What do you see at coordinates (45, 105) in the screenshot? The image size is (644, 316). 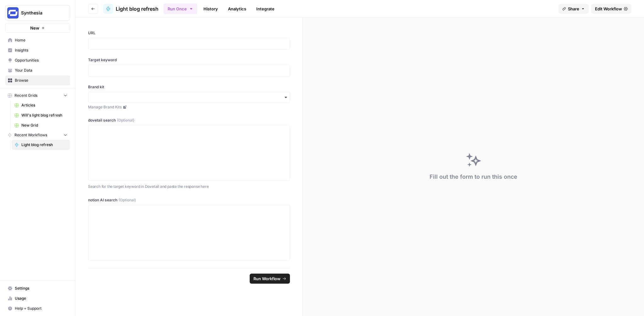 I see `span: Articles` at bounding box center [45, 105].